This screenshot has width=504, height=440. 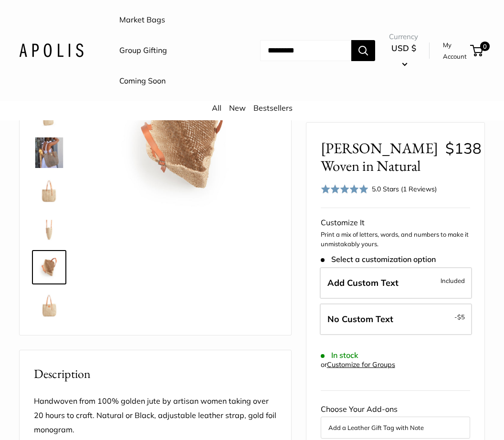 What do you see at coordinates (361, 365) in the screenshot?
I see `a: Customize for Groups` at bounding box center [361, 365].